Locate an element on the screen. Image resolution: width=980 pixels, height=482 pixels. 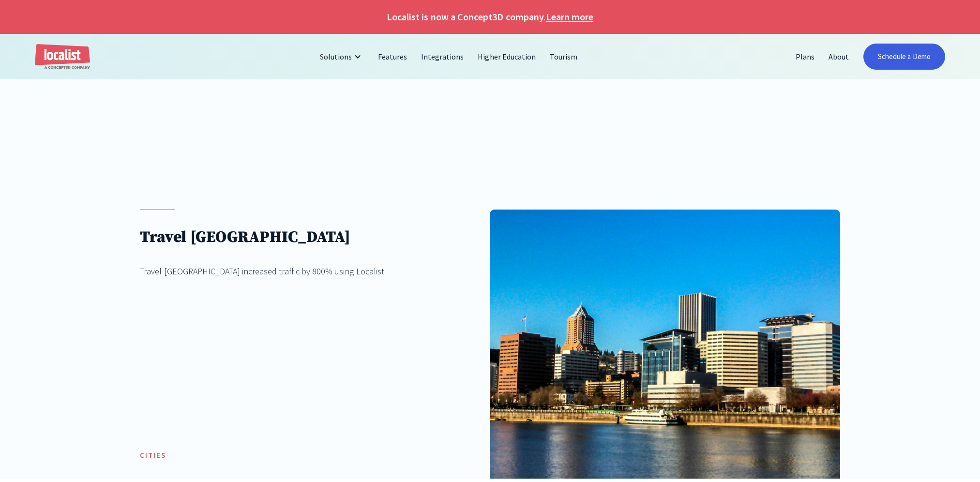
a: Tourism is located at coordinates (564, 57).